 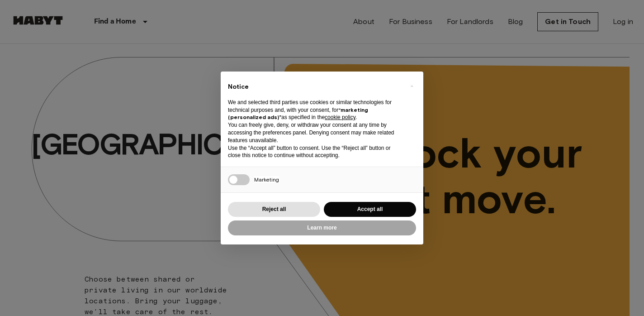 What do you see at coordinates (267, 179) in the screenshot?
I see `span: Marketing` at bounding box center [267, 179].